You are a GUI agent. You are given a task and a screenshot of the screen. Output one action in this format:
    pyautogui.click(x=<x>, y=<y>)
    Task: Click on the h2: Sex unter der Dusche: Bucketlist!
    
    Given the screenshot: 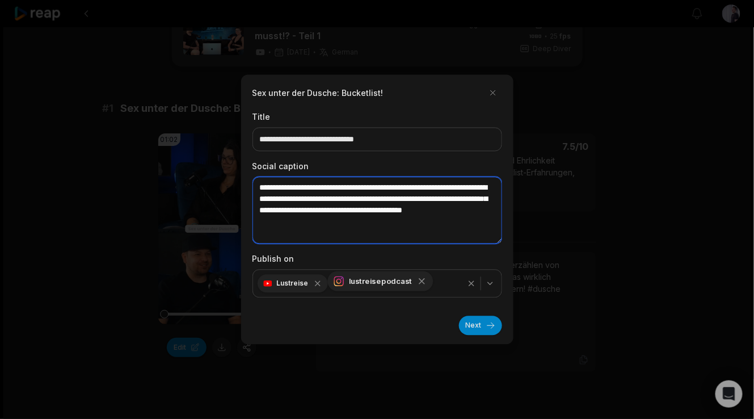 What is the action you would take?
    pyautogui.click(x=318, y=92)
    